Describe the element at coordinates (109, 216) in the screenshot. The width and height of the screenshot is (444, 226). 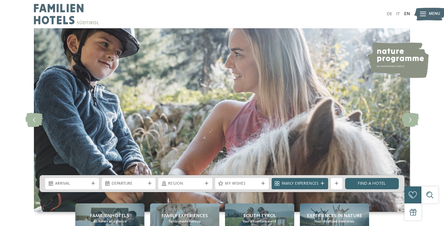
I see `span: Familienhotels` at that location.